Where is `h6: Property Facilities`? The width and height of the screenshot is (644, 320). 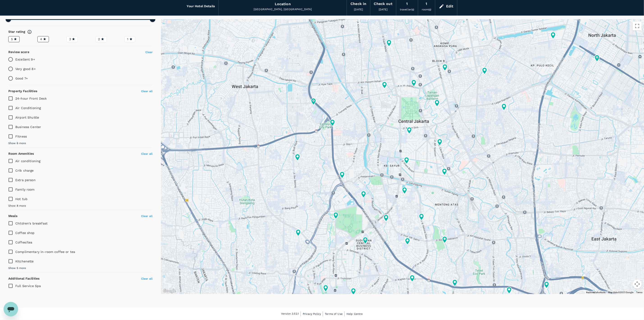 h6: Property Facilities is located at coordinates (23, 91).